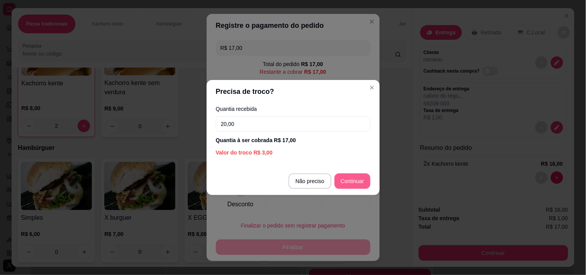 The image size is (586, 275). I want to click on div: Valor do troco R$ 3,00, so click(293, 153).